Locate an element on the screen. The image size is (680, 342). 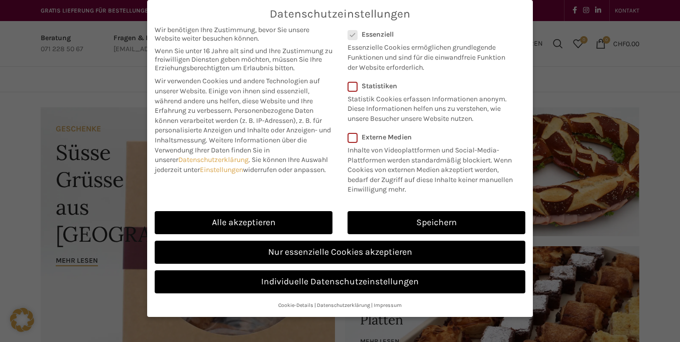
p: Inhalte von Videoplattformen und Social-Media-Plattformen werden standardmäßig blockiert. Wenn Co... is located at coordinates (433, 168).